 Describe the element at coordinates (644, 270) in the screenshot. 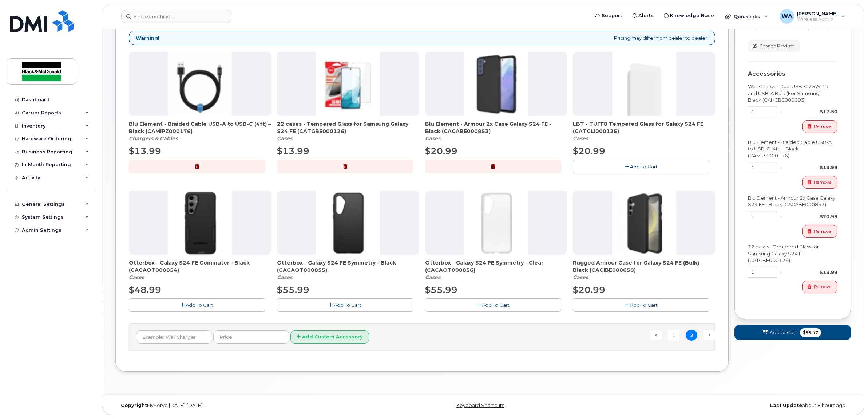

I see `div: Rugged Armour Case for Galaxy S24 FE (Bulk) - Black (CACIBE000658)` at that location.